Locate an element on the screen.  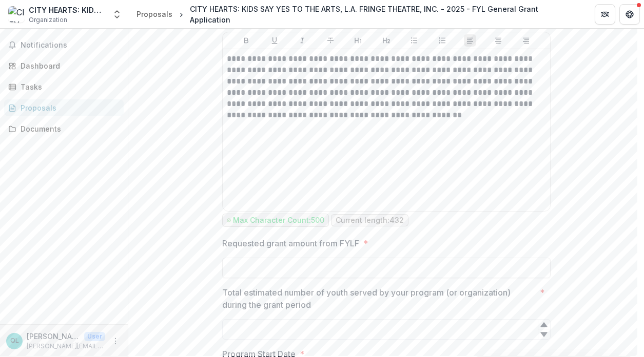
a: Dashboard is located at coordinates (63, 66).